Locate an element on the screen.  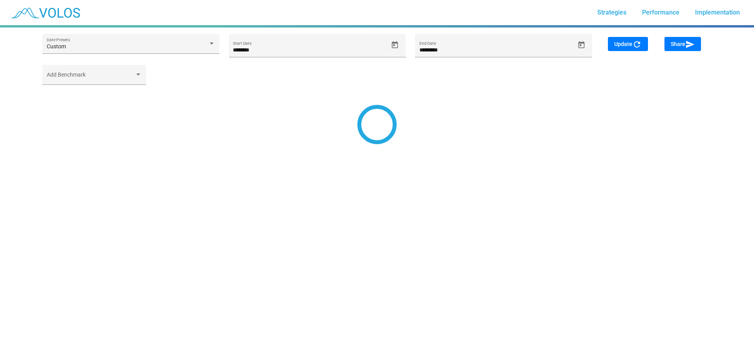
a: Strategies is located at coordinates (612, 13).